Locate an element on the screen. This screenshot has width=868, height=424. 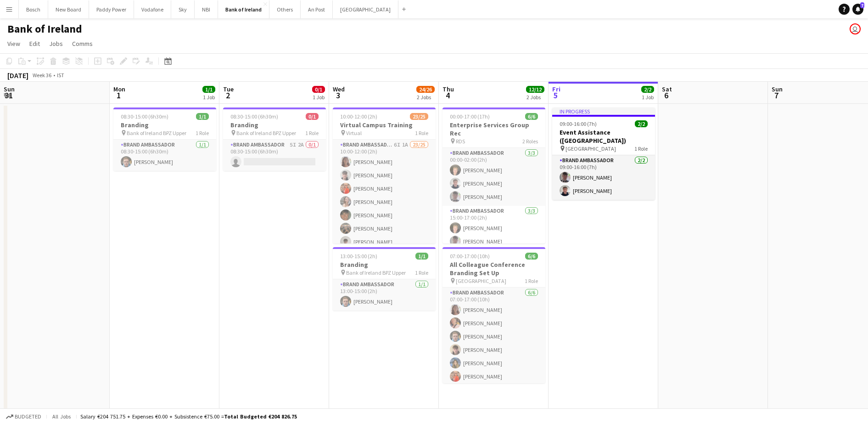
span: Tue is located at coordinates (229, 89).